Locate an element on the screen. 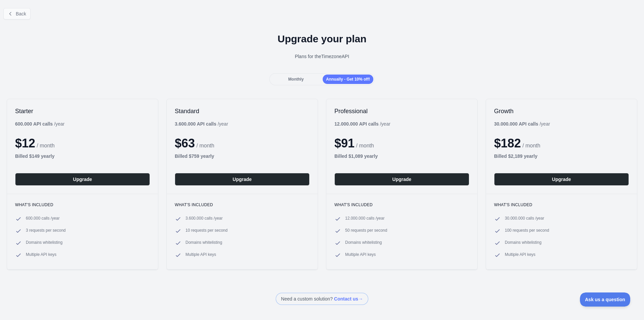 Image resolution: width=644 pixels, height=320 pixels. h2: Professional is located at coordinates (402, 111).